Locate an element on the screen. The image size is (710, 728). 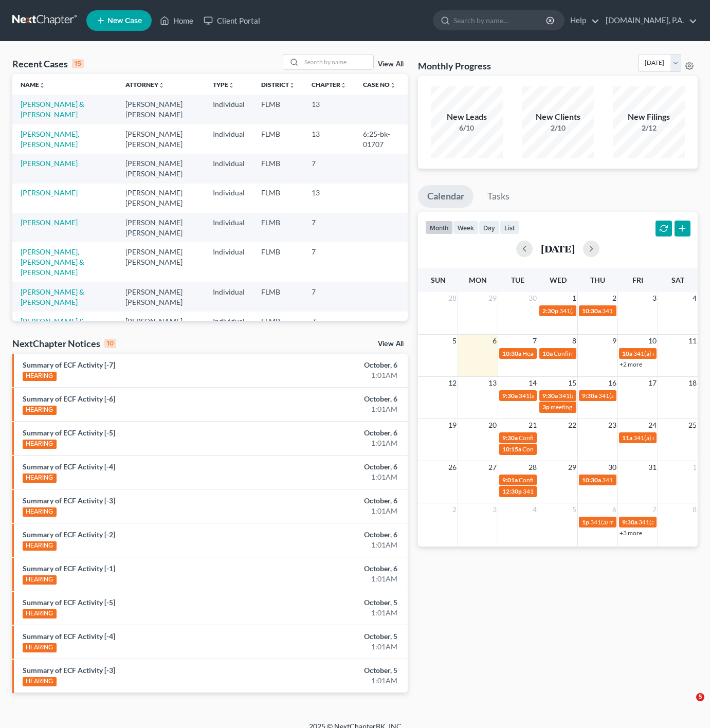
a: Client Portal is located at coordinates (231, 21).